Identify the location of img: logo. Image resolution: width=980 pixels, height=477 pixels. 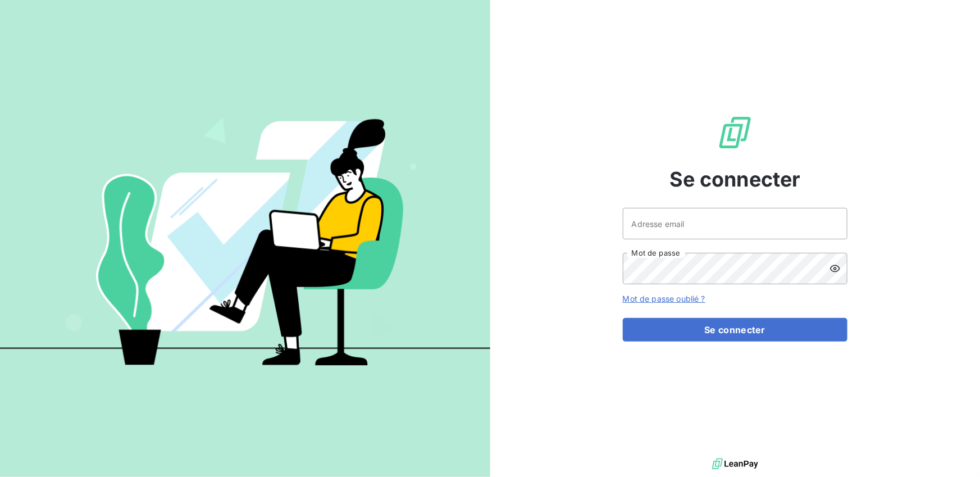
(736, 465).